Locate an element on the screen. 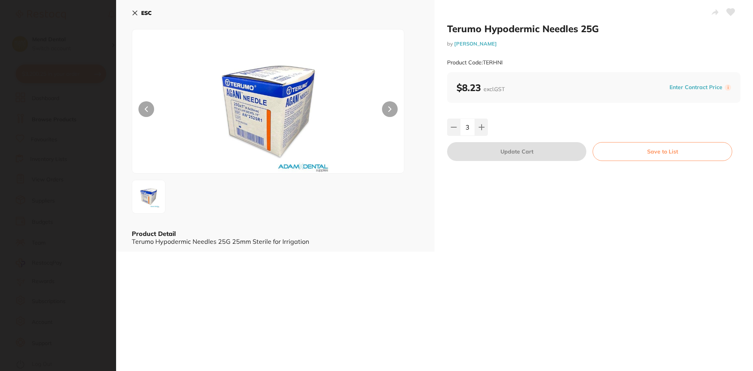 Image resolution: width=753 pixels, height=371 pixels. small: Product Code: TERHNI is located at coordinates (475, 62).